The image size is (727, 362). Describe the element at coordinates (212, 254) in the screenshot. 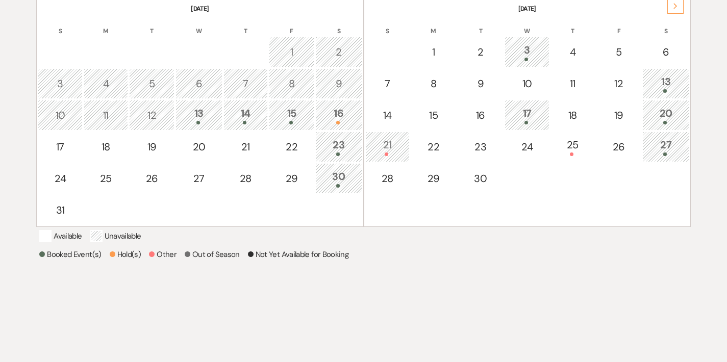

I see `p: Out of Season` at that location.